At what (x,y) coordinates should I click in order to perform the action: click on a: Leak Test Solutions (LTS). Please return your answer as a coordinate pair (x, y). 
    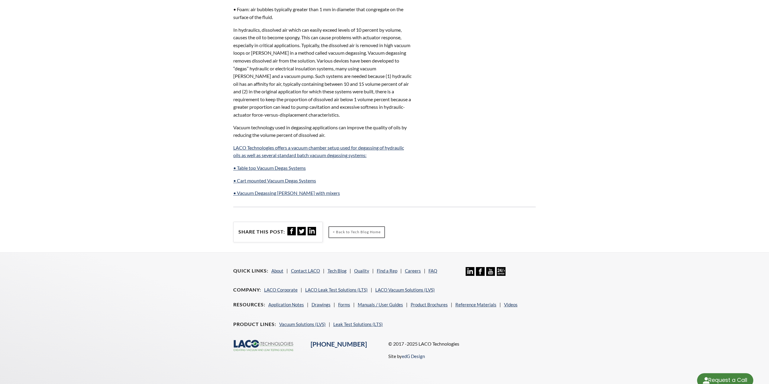
    Looking at the image, I should click on (358, 324).